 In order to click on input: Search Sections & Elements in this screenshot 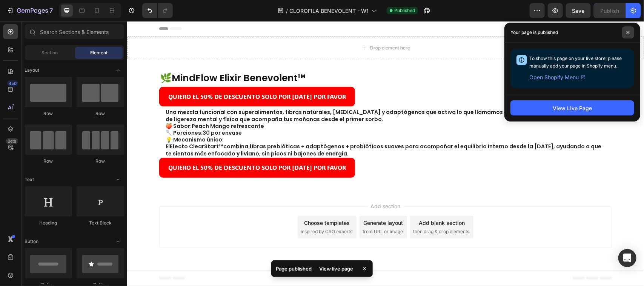, I will do `click(74, 32)`.